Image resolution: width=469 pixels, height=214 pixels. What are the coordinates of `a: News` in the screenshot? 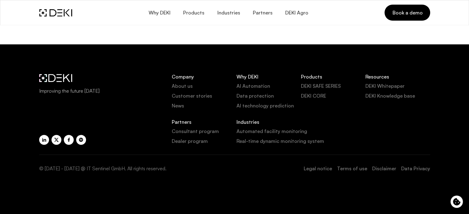 It's located at (204, 106).